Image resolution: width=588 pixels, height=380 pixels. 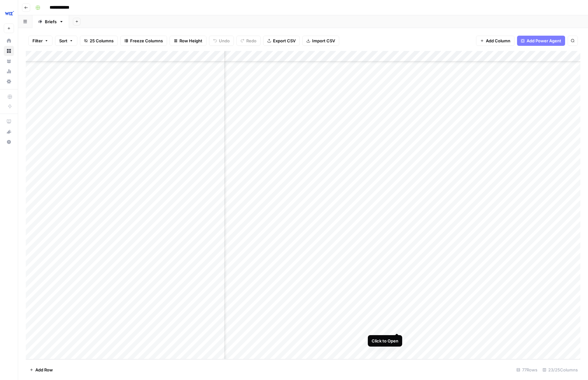 What do you see at coordinates (284, 41) in the screenshot?
I see `span: Export CSV` at bounding box center [284, 41].